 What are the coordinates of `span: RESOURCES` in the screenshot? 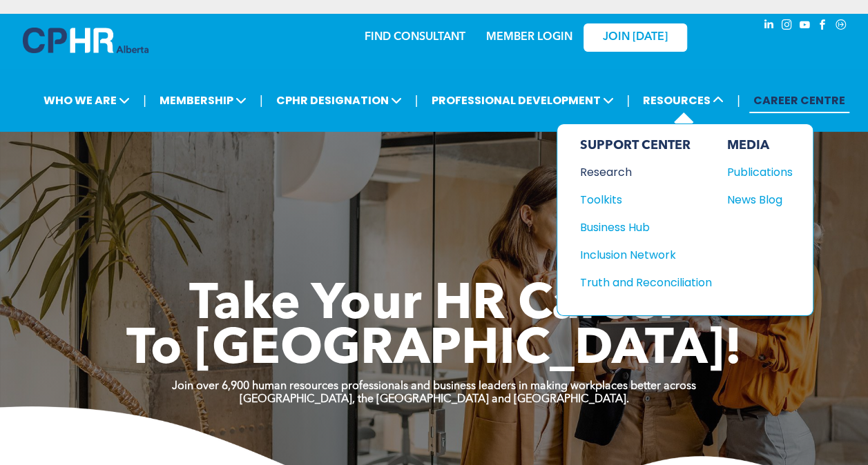 It's located at (683, 100).